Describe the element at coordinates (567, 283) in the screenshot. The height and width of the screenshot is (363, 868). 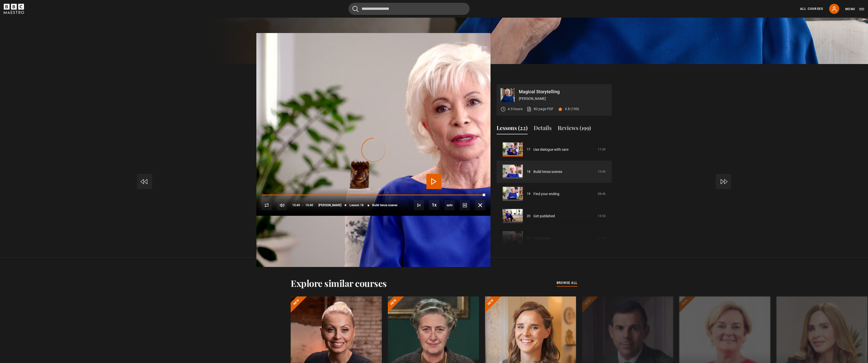
I see `span: browse all` at that location.